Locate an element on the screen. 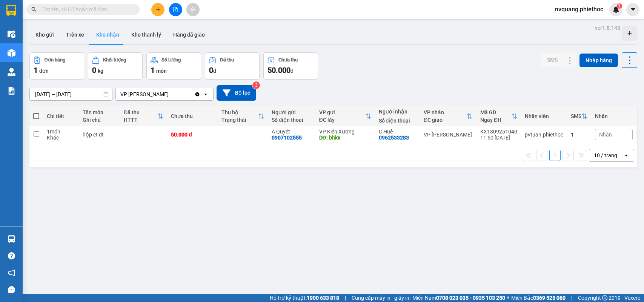 This screenshot has width=644, height=302. div: HTTT is located at coordinates (140, 120).